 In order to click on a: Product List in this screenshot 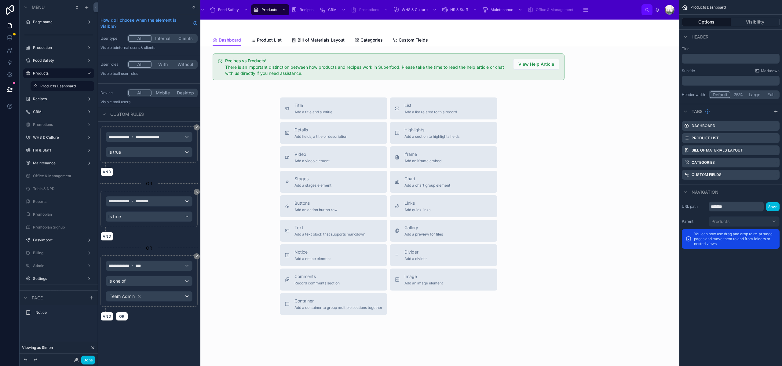, I will do `click(266, 41)`.